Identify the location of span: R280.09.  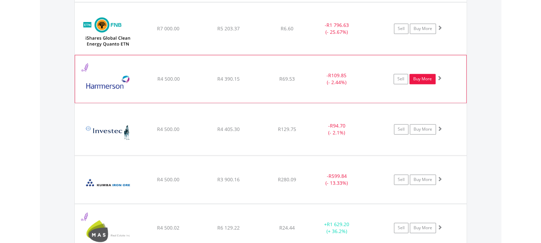
(287, 179).